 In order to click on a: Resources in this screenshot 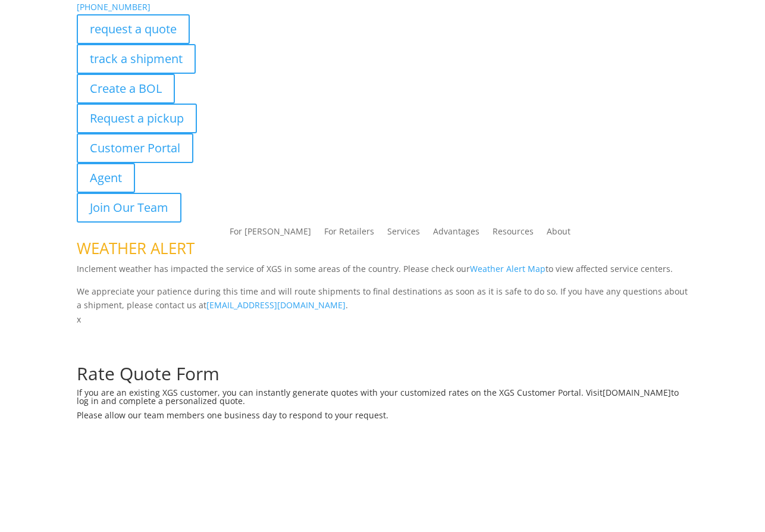, I will do `click(513, 234)`.